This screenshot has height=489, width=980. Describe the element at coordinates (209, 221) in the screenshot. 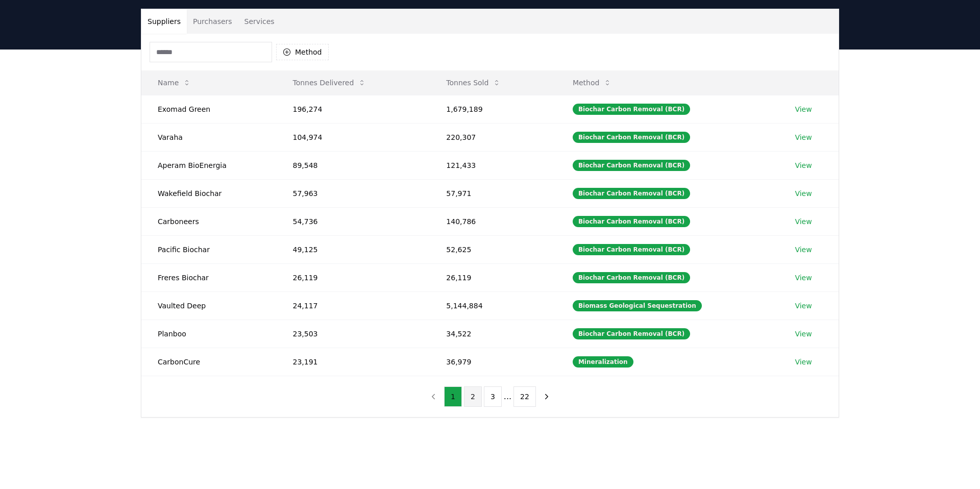

I see `td: Carboneers` at that location.